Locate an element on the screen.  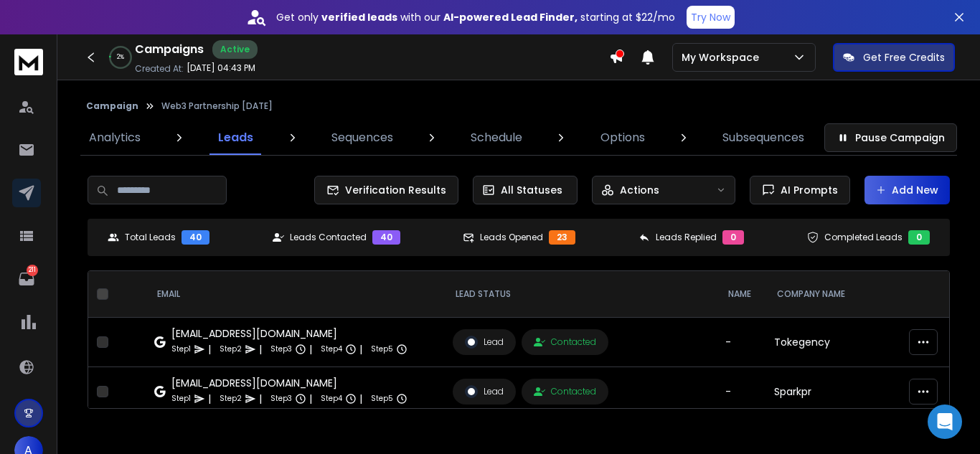
p: Get Free Credits is located at coordinates (904, 57).